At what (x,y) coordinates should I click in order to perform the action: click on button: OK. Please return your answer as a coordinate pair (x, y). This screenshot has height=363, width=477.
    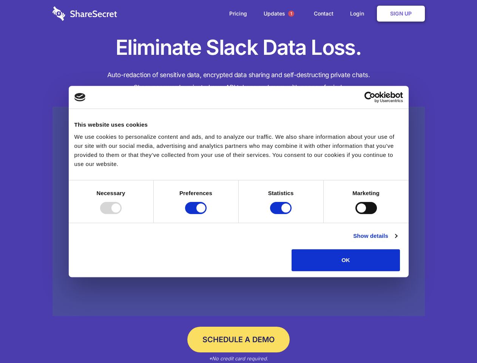
    Looking at the image, I should click on (346, 260).